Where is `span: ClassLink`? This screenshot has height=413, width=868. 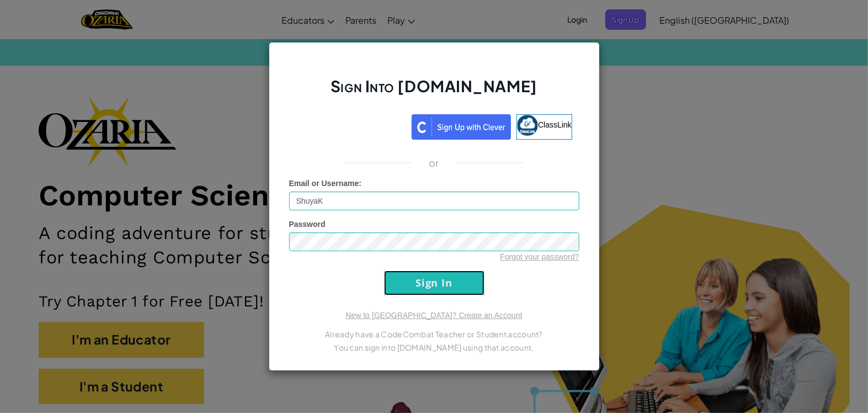
span: ClassLink is located at coordinates (555, 124).